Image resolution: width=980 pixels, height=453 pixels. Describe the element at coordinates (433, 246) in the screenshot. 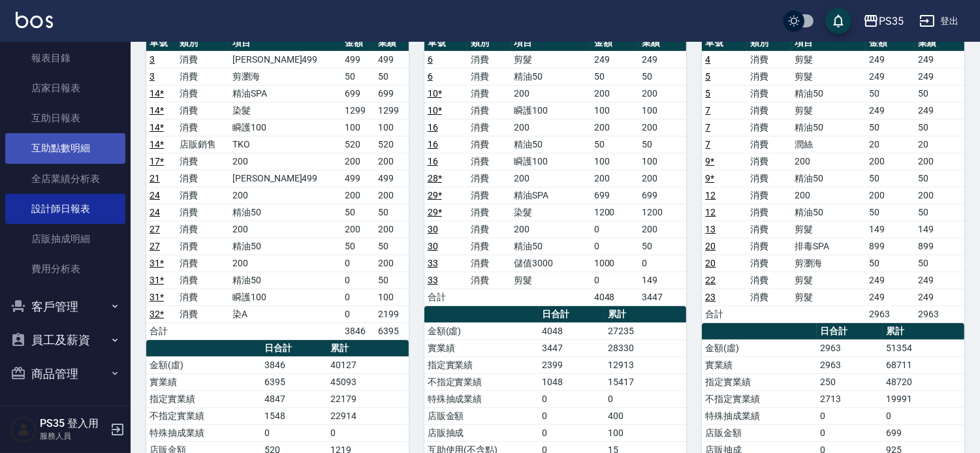

I see `a: 30` at that location.